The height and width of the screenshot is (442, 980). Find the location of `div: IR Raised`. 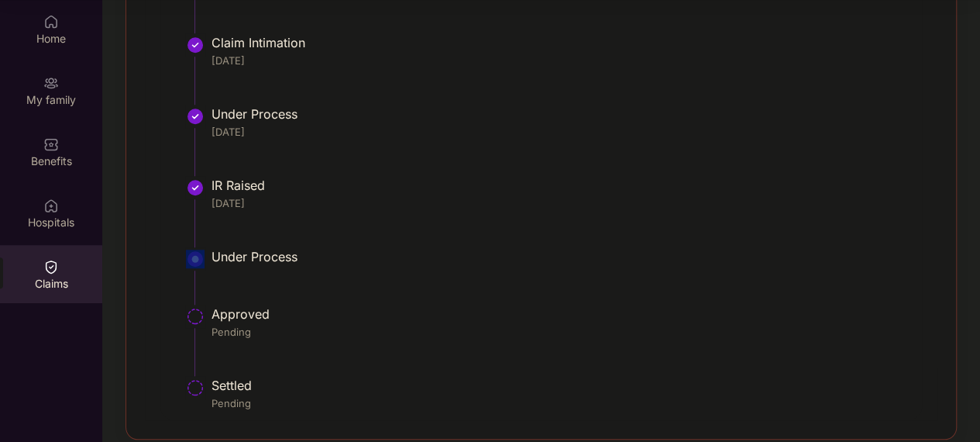

div: IR Raised is located at coordinates (566, 185).